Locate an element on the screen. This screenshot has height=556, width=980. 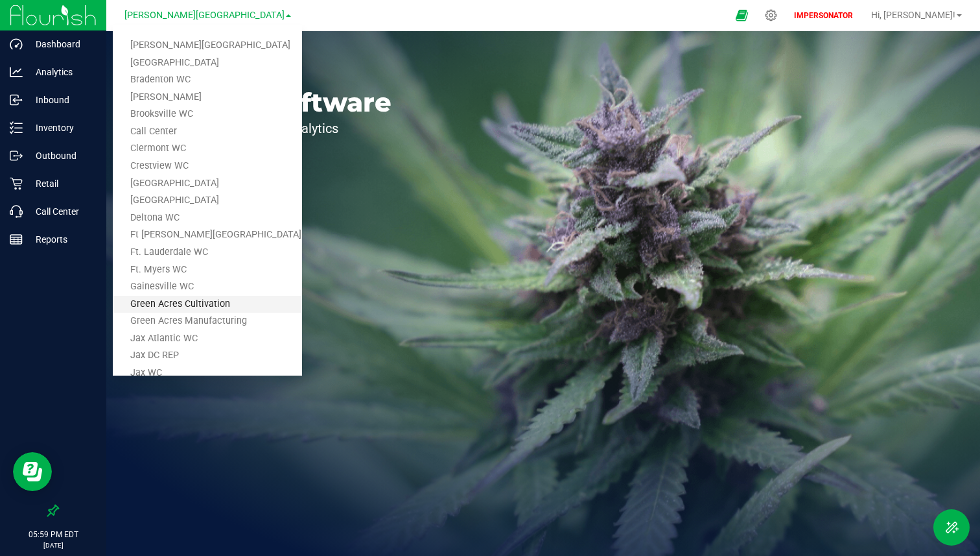
a: Jax Atlantic WC is located at coordinates (207, 338).